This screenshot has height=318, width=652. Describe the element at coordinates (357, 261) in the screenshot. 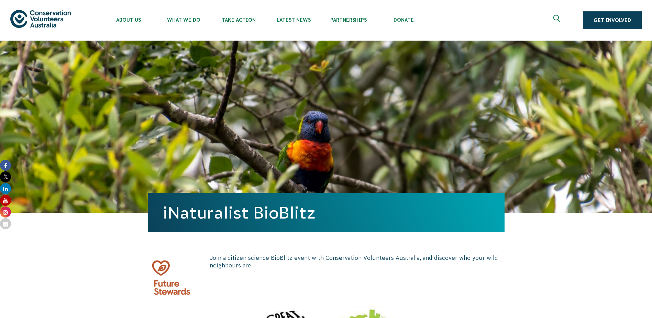

I see `p: Join a citizen science BioBlitz event with Conservation Volunteers Australia, and discover who yo...` at that location.